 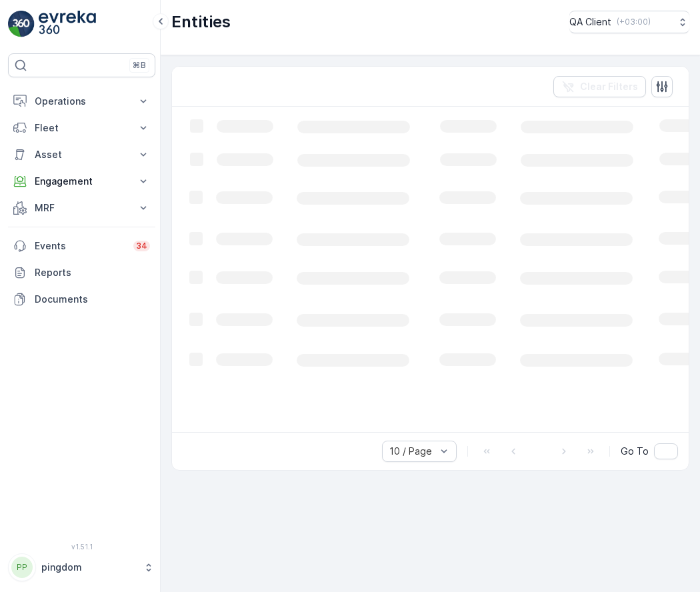 I want to click on div: PP, so click(x=22, y=567).